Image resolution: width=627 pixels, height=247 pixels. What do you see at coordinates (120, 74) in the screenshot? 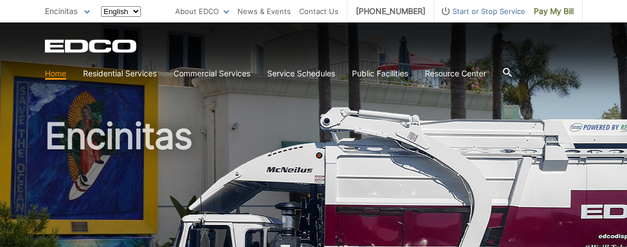
I see `a: Residential Services` at bounding box center [120, 74].